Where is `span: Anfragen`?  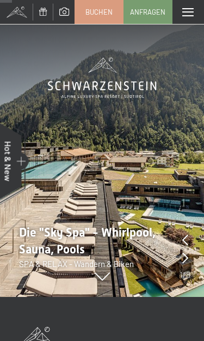 span: Anfragen is located at coordinates (148, 12).